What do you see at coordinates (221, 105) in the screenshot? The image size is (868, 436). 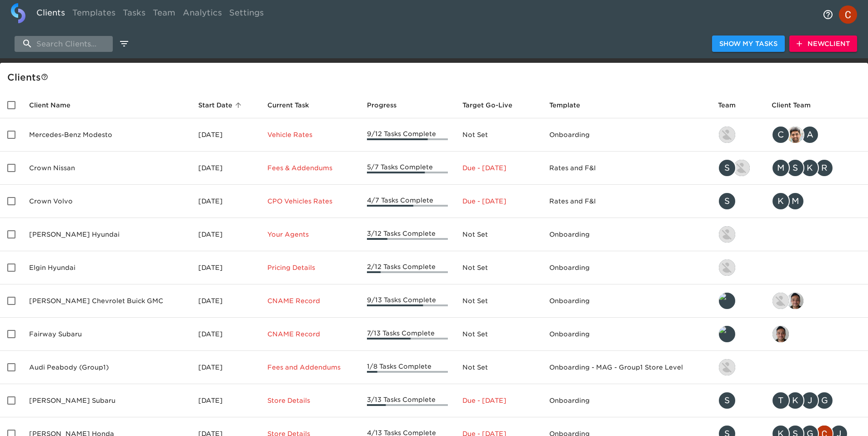 I see `span: Start Date` at bounding box center [221, 105].